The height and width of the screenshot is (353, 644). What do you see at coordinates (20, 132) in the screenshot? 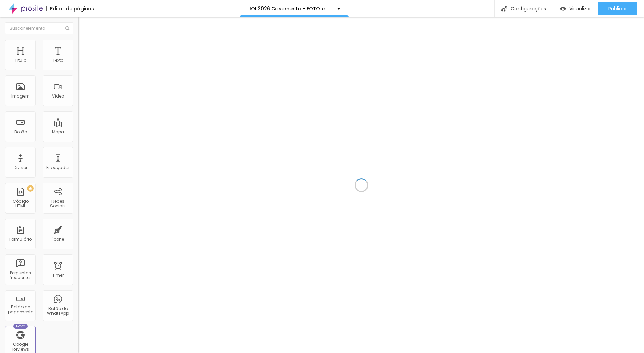
I see `div: Botão` at bounding box center [20, 132].